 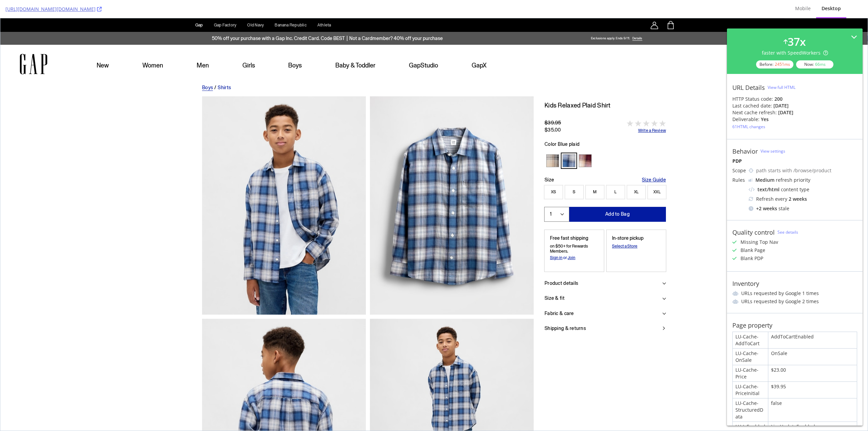 I want to click on button: Details, so click(x=636, y=20).